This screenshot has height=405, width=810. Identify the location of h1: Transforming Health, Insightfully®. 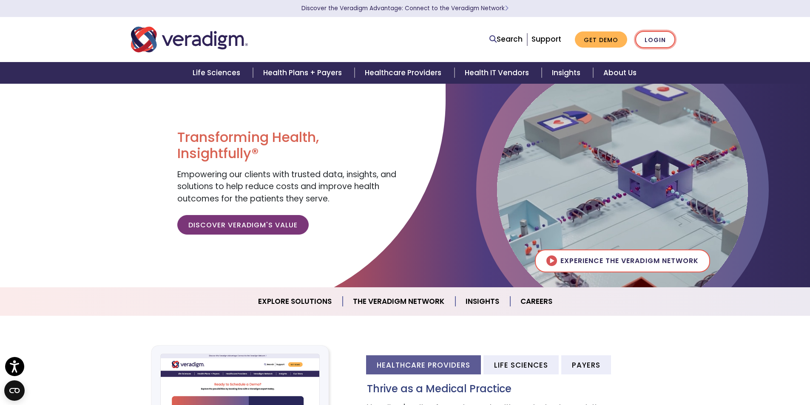
(288, 145).